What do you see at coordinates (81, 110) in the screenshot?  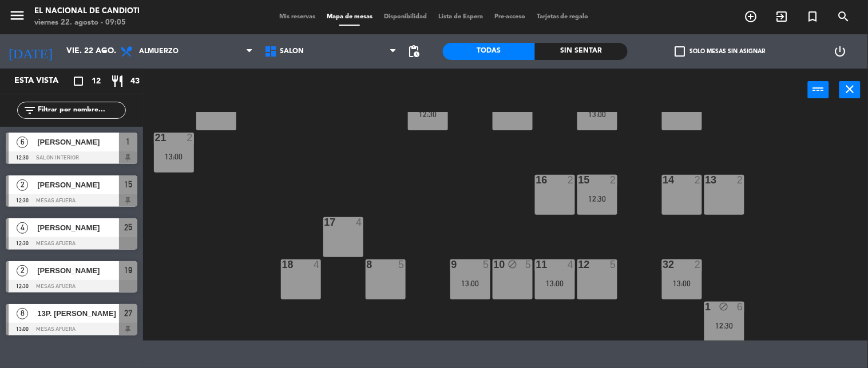 I see `input: Filtrar por nombre...` at bounding box center [81, 110].